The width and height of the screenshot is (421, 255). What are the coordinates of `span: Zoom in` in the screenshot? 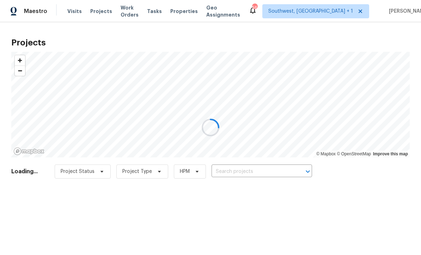 It's located at (20, 60).